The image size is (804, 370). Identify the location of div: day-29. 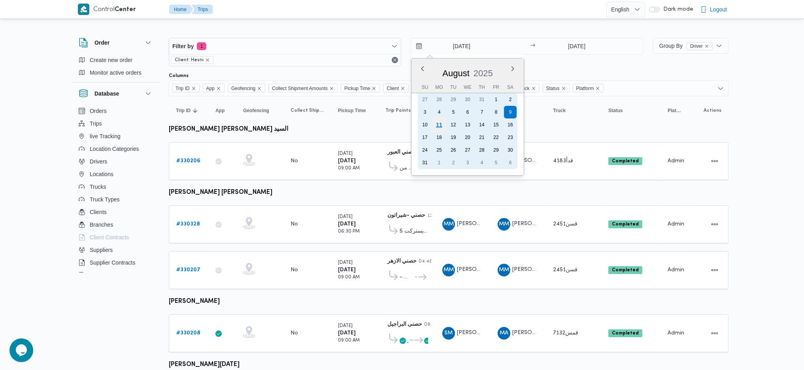
(496, 150).